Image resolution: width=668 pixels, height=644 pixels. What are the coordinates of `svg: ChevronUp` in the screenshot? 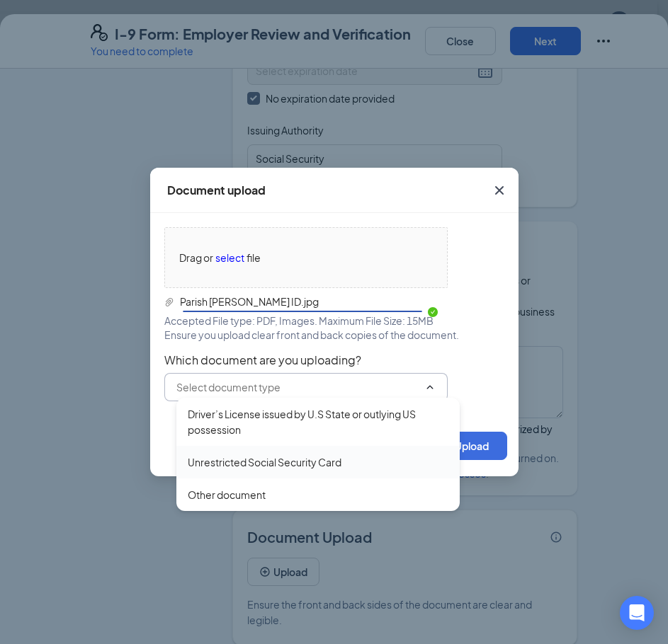 It's located at (430, 387).